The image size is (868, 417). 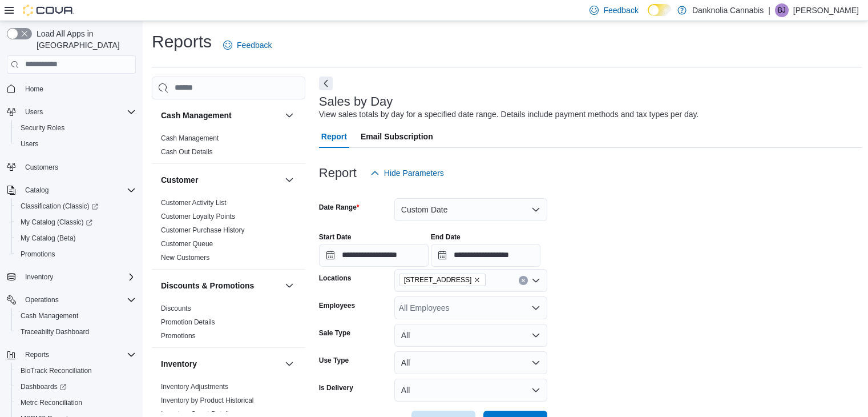 What do you see at coordinates (648, 16) in the screenshot?
I see `span: Dark Mode` at bounding box center [648, 16].